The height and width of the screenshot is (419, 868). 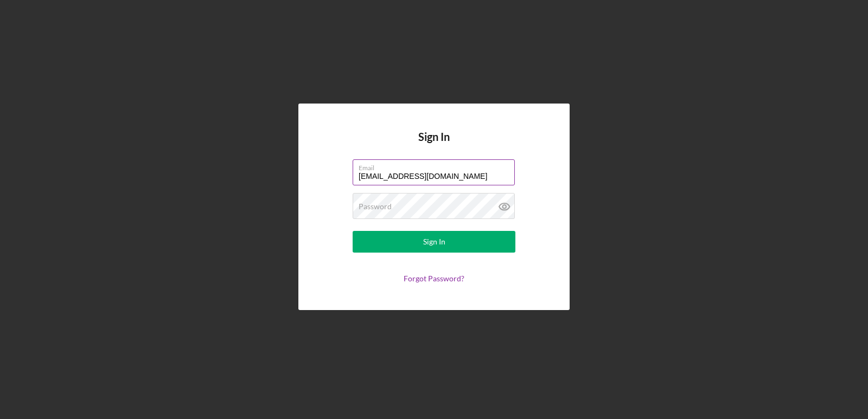 I want to click on label: Email, so click(x=437, y=166).